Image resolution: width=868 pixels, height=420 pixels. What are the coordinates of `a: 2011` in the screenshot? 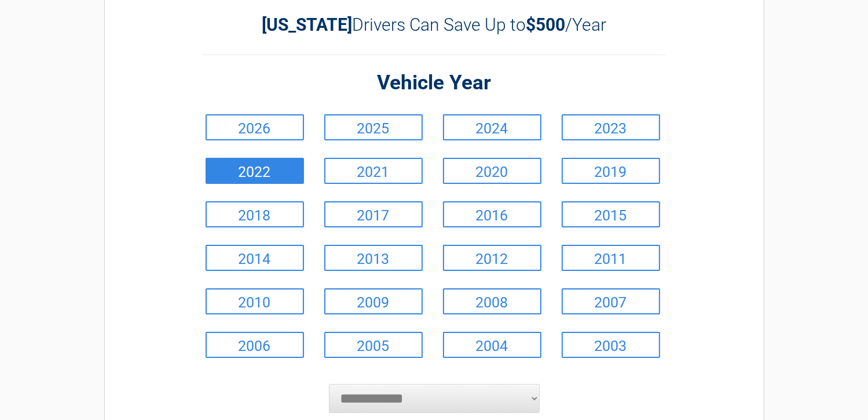 It's located at (611, 257).